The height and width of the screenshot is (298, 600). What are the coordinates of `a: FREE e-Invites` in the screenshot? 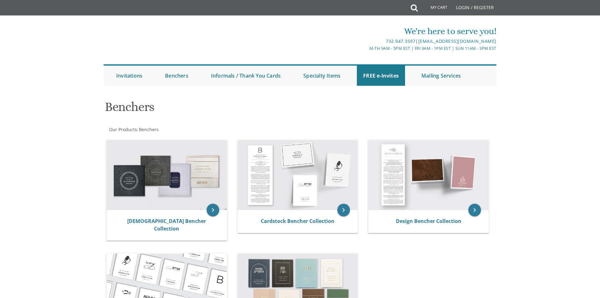 It's located at (381, 76).